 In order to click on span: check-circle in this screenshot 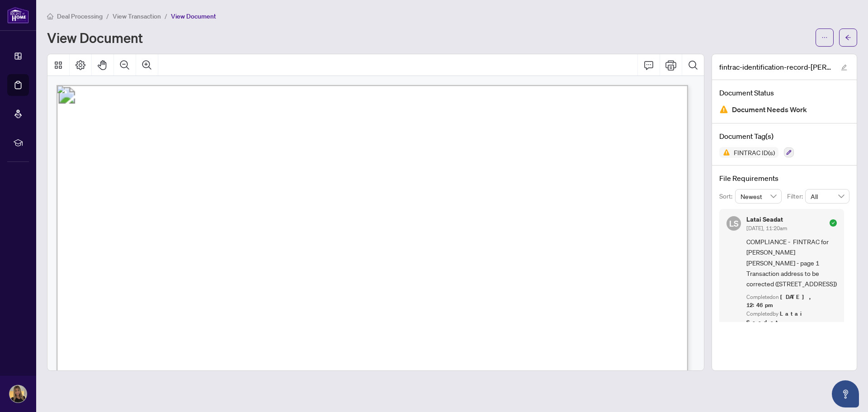, I will do `click(833, 223)`.